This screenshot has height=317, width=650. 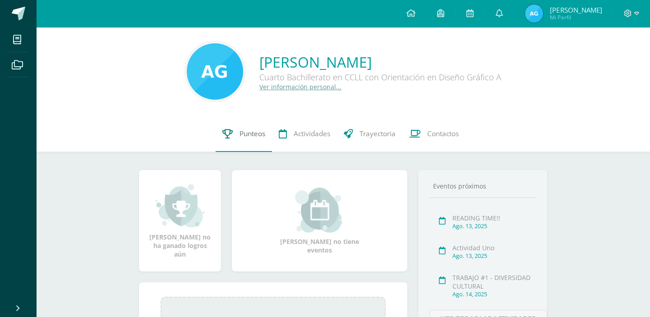 I want to click on img: achievement_small.png, so click(x=180, y=206).